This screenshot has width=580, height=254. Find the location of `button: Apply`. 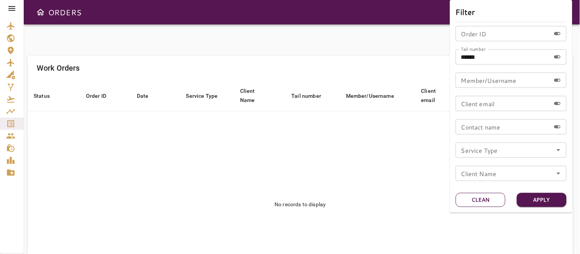

button: Apply is located at coordinates (541, 200).